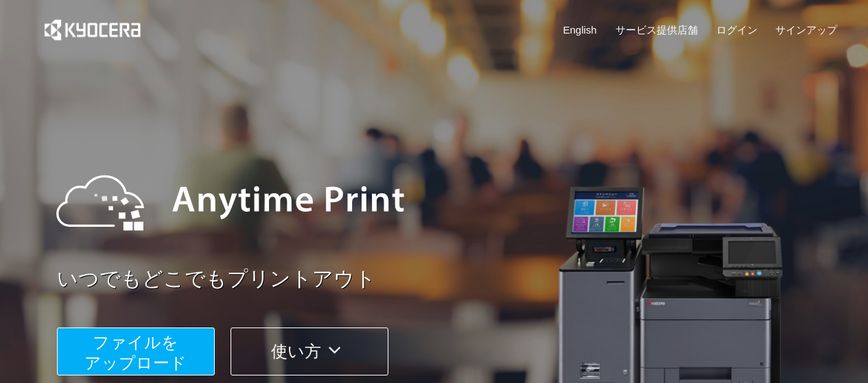  I want to click on a: サービス提供店舗, so click(656, 30).